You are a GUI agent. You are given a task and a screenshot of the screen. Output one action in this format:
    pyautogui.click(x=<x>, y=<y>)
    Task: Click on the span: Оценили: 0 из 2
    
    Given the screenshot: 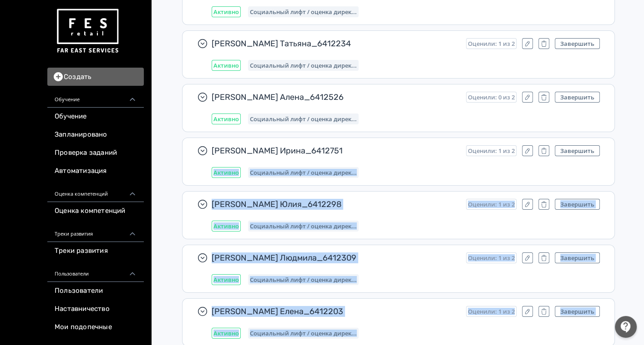 What is the action you would take?
    pyautogui.click(x=491, y=98)
    